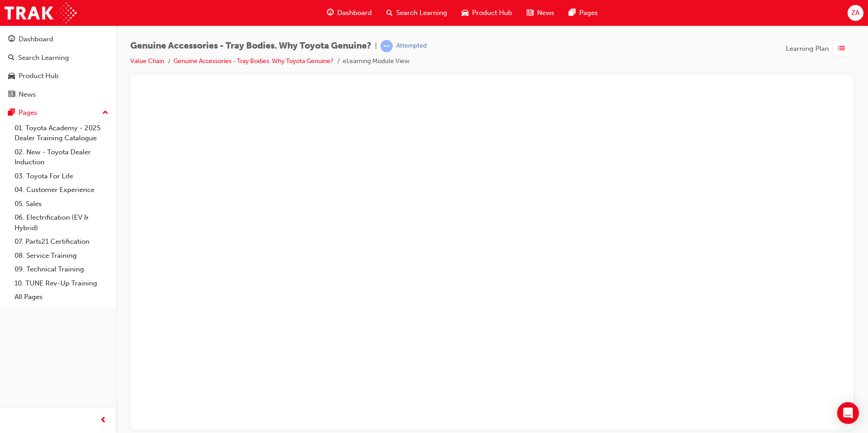  I want to click on div: Pages, so click(28, 113).